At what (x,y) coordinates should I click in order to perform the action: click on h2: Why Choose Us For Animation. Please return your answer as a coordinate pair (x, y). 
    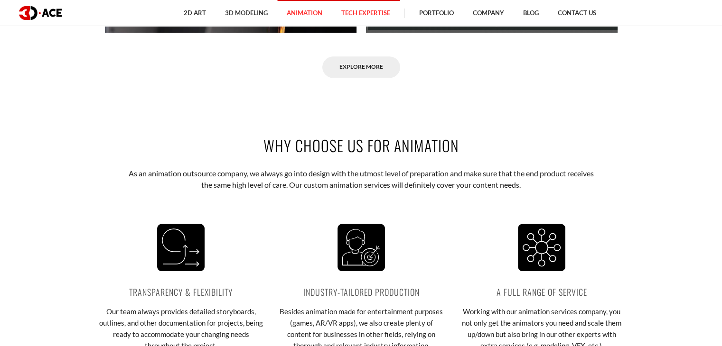
    Looking at the image, I should click on (361, 145).